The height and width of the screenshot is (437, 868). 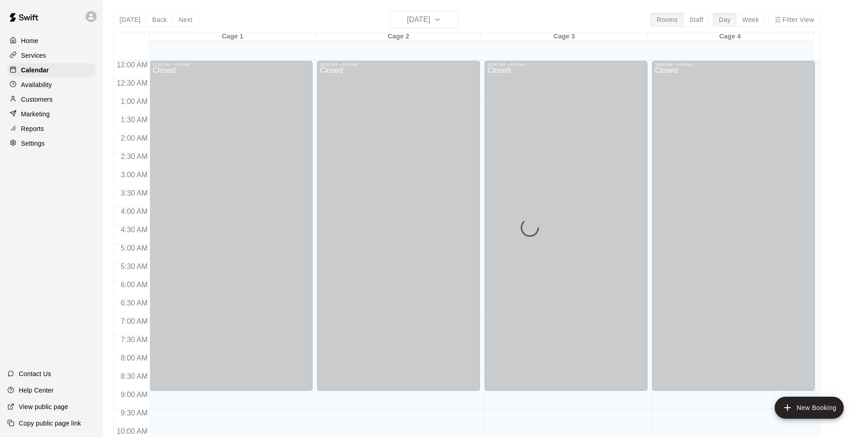 I want to click on span: 1:30 AM, so click(x=134, y=119).